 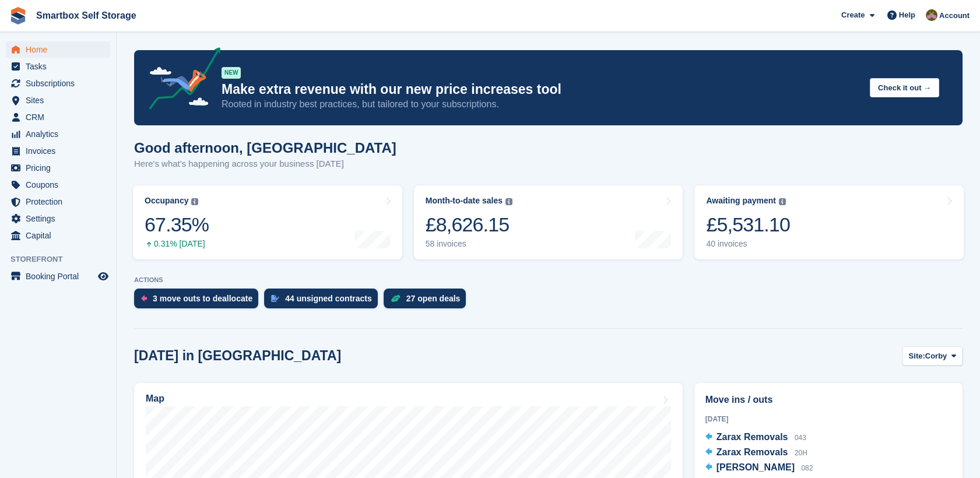 What do you see at coordinates (60, 219) in the screenshot?
I see `span: Settings` at bounding box center [60, 219].